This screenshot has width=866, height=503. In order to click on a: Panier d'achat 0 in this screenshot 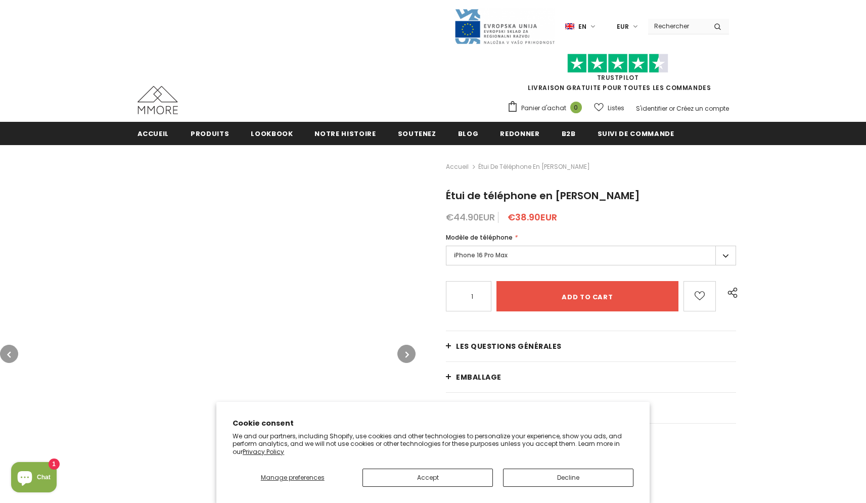, I will do `click(547, 108)`.